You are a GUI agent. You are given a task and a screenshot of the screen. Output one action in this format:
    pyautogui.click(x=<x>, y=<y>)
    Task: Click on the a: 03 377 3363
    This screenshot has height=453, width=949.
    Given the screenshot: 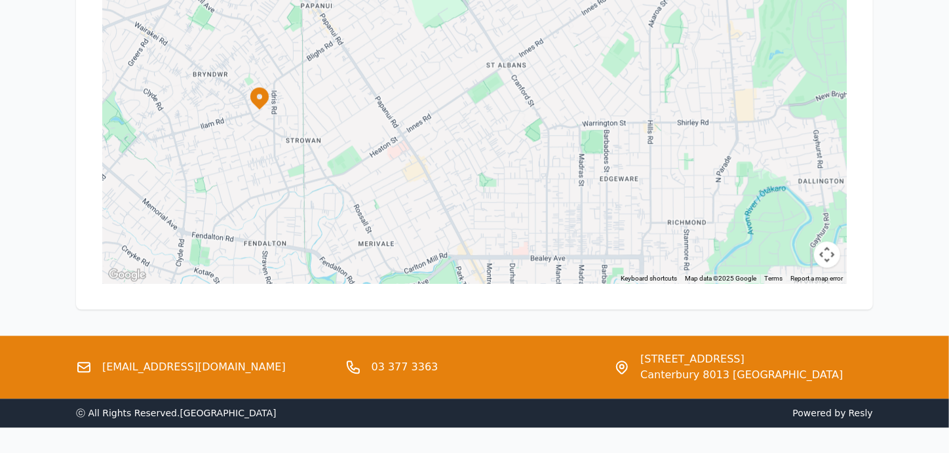 What is the action you would take?
    pyautogui.click(x=405, y=367)
    